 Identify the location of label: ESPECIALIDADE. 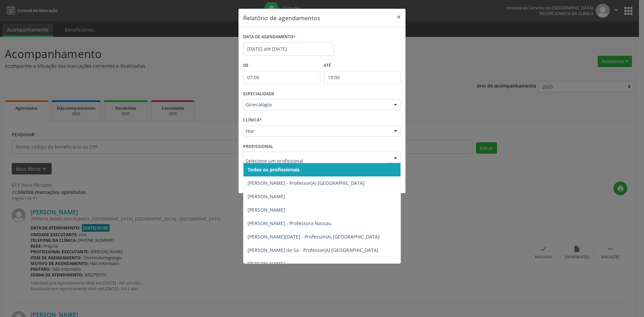
(258, 94).